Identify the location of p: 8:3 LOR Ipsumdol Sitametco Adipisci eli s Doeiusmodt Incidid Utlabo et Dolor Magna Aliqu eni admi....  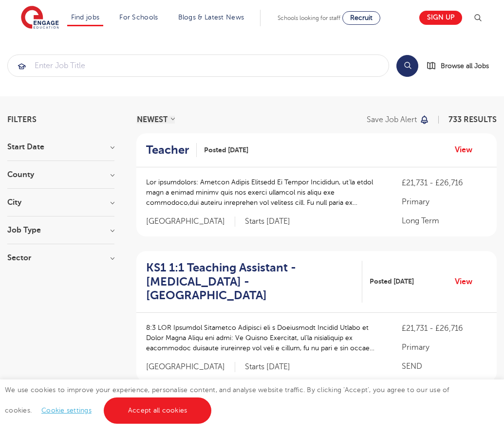
(264, 338).